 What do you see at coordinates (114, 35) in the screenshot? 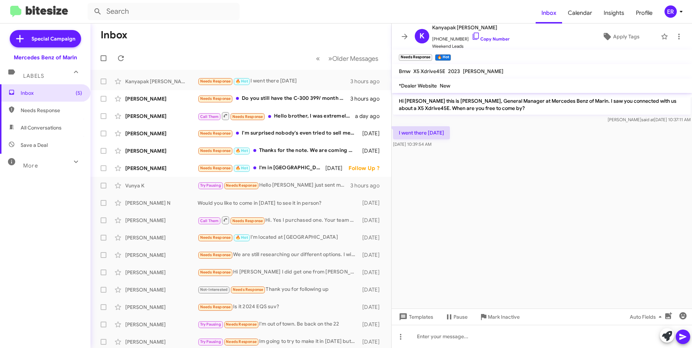
I see `h1: Inbox` at bounding box center [114, 35].